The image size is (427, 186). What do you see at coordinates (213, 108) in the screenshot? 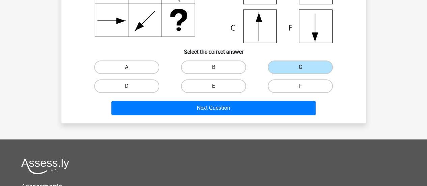
I see `button: Next Question` at bounding box center [213, 108].